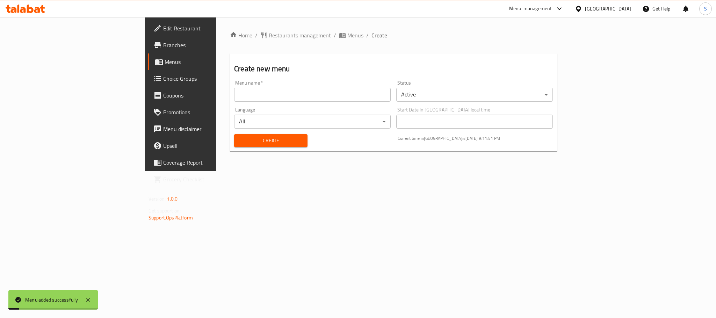 The height and width of the screenshot is (318, 716). I want to click on span: 1.0.0, so click(172, 199).